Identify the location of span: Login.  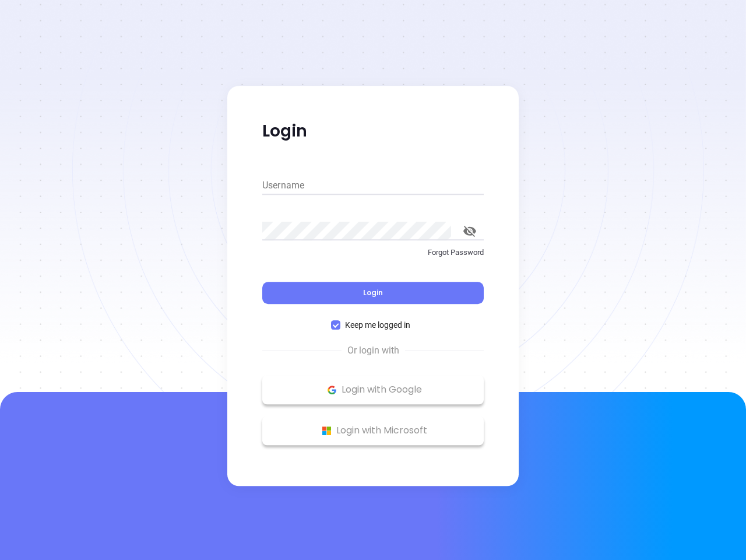
(373, 292).